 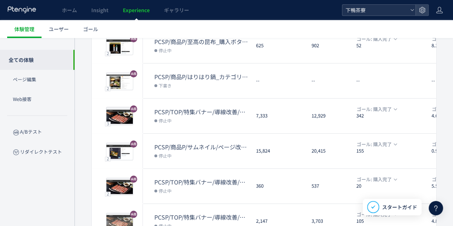 I want to click on span: Insight, so click(x=100, y=10).